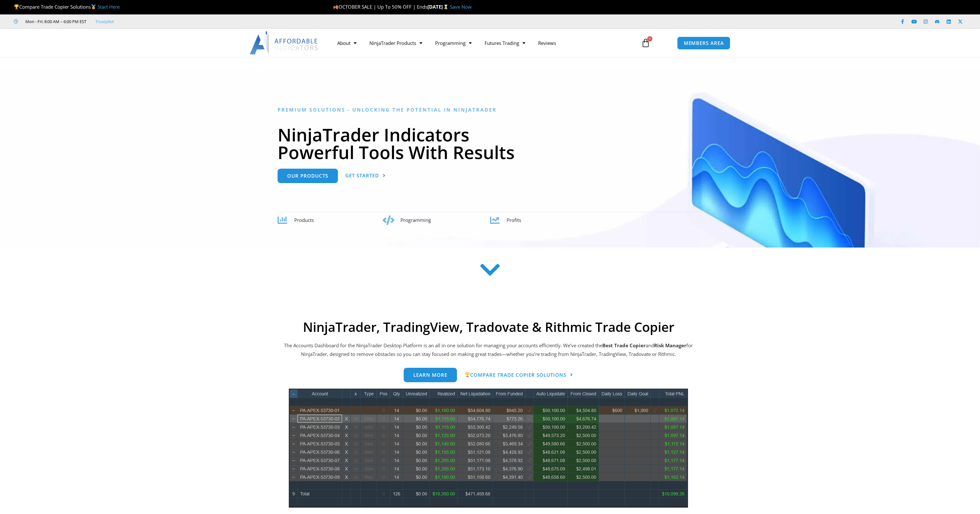 This screenshot has height=514, width=980. Describe the element at coordinates (489, 350) in the screenshot. I see `p: The Accounts Dashboard for the NinjaTrader Desktop Platform is an all in one solution for managin...` at that location.